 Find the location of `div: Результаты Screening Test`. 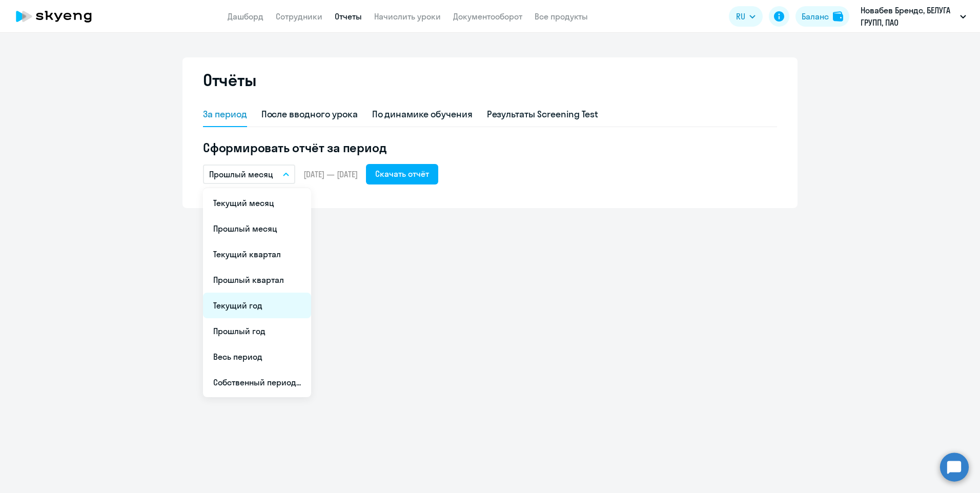

div: Результаты Screening Test is located at coordinates (543, 114).